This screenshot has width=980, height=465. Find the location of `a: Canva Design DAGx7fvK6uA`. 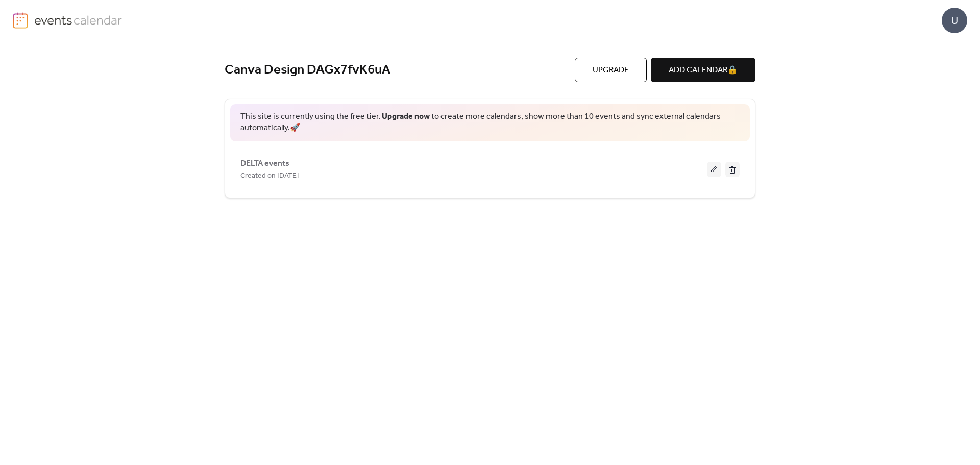

a: Canva Design DAGx7fvK6uA is located at coordinates (307, 70).